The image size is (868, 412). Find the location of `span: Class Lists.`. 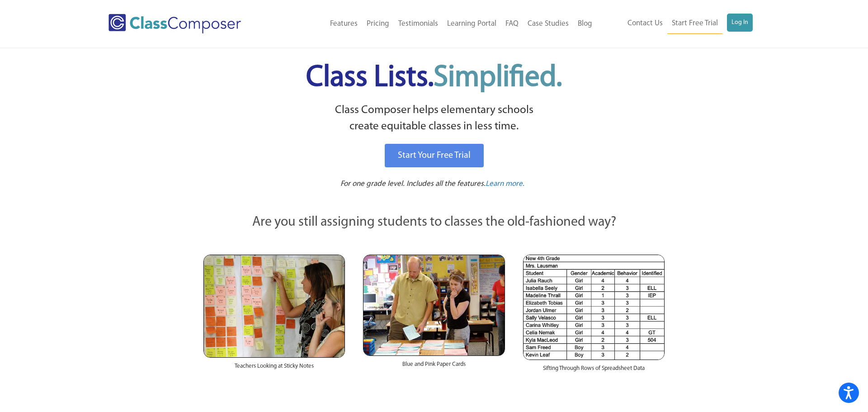

span: Class Lists. is located at coordinates (434, 78).